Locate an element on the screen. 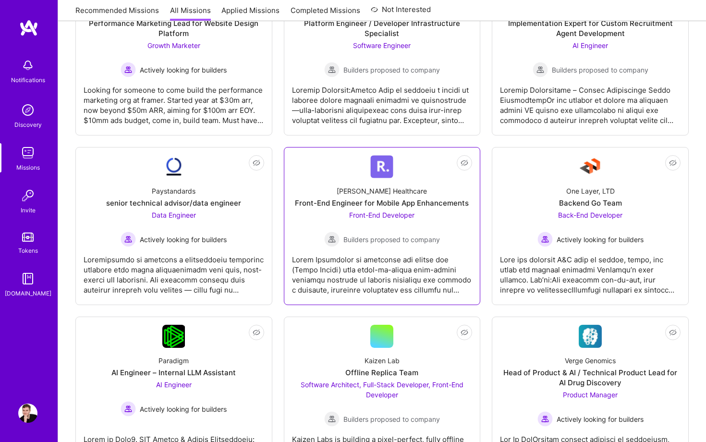 This screenshot has height=442, width=706. div: Missions is located at coordinates (28, 167).